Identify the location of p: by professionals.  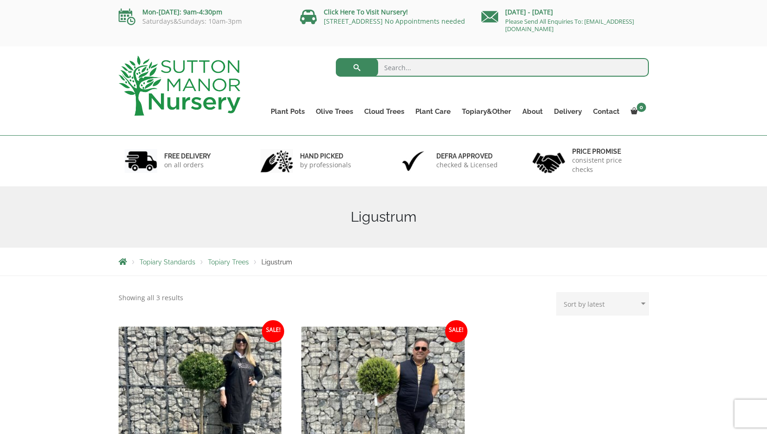
(326, 165).